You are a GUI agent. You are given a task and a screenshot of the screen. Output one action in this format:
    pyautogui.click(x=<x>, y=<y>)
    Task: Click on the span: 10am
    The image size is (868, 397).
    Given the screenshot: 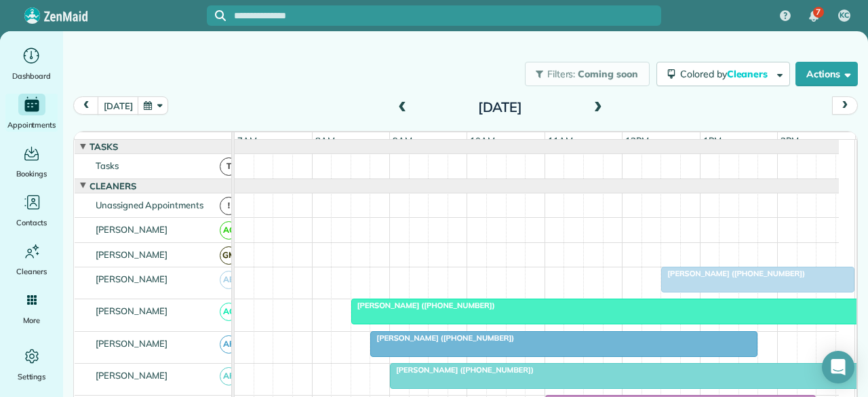 What is the action you would take?
    pyautogui.click(x=482, y=140)
    